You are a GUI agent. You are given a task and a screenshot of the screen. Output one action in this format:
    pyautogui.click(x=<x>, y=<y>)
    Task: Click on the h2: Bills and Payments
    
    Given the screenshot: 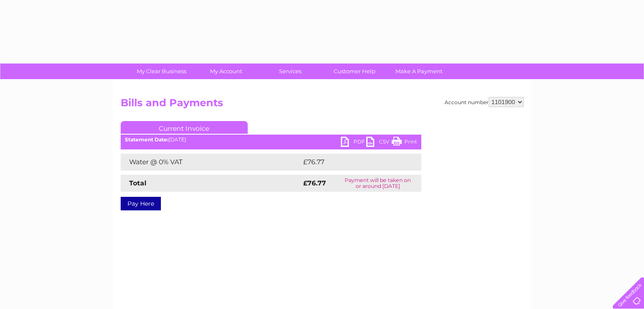 What is the action you would take?
    pyautogui.click(x=322, y=105)
    